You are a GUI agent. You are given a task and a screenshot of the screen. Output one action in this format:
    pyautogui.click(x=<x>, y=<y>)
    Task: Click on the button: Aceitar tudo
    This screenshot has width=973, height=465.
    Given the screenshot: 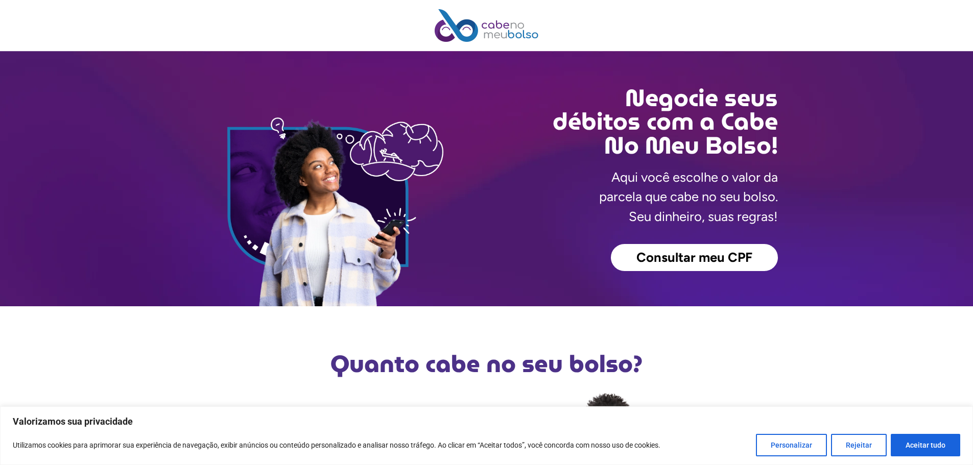 What is the action you would take?
    pyautogui.click(x=926, y=445)
    